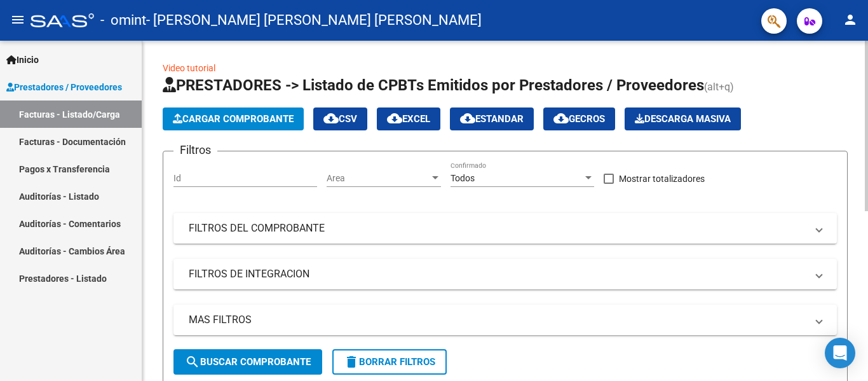 This screenshot has width=868, height=381. What do you see at coordinates (123, 21) in the screenshot?
I see `span: - omint` at bounding box center [123, 21].